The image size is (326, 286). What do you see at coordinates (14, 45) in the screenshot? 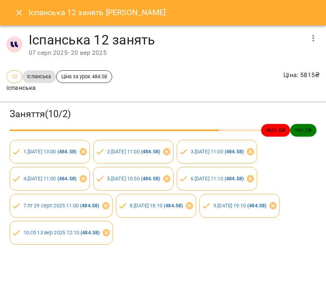
I see `img: 1255ca683a57242d3abe33992970777d.jpg` at bounding box center [14, 45].